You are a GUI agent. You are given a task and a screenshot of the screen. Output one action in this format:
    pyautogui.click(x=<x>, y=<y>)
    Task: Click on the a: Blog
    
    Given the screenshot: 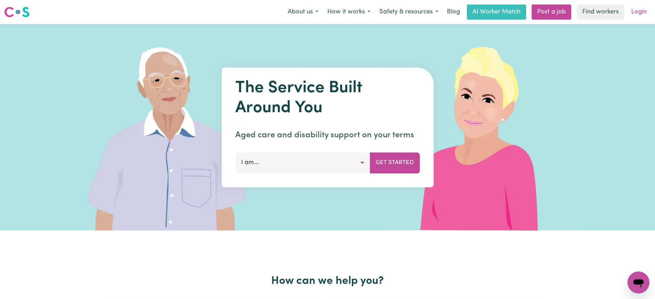 What is the action you would take?
    pyautogui.click(x=453, y=12)
    